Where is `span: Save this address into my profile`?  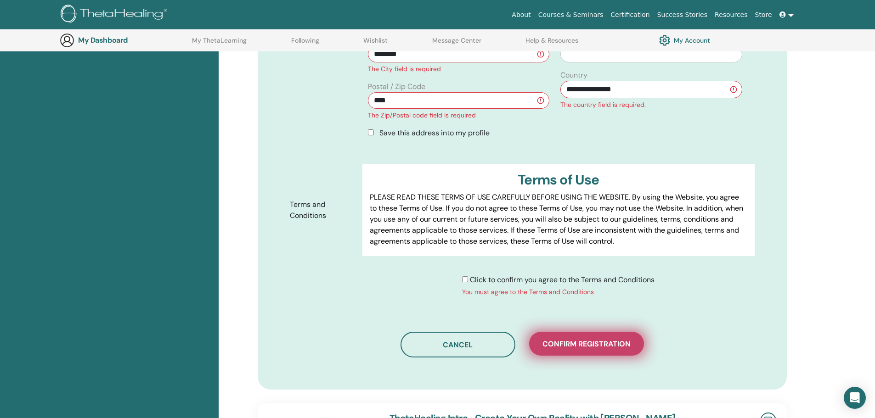 span: Save this address into my profile is located at coordinates (434, 133).